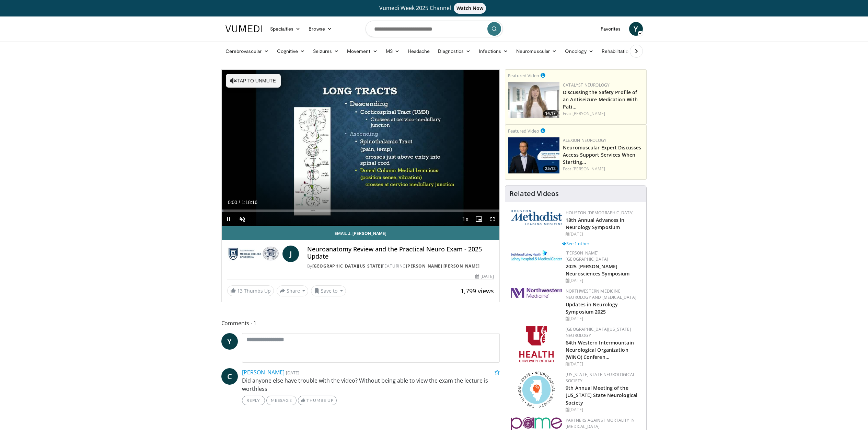  Describe the element at coordinates (282, 400) in the screenshot. I see `a: Message` at that location.